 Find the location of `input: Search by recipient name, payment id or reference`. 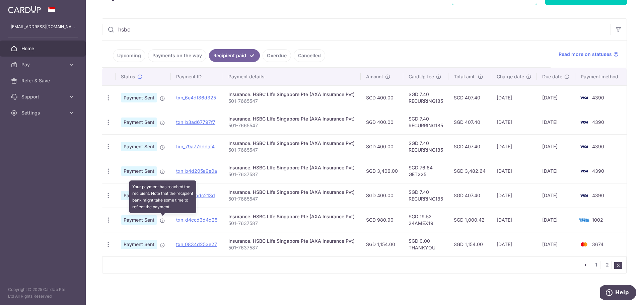

input: Search by recipient name, payment id or reference is located at coordinates (356, 29).